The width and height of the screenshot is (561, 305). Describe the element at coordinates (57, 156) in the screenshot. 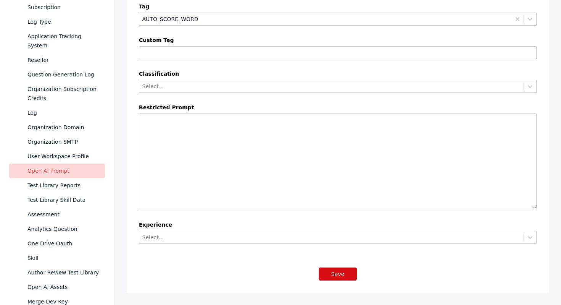

I see `a: User Workspace Profile` at that location.